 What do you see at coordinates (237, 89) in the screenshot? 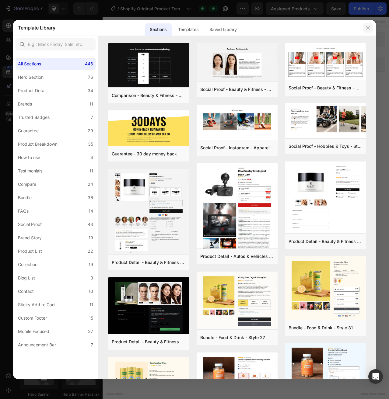
I see `div: Social Proof - Beauty & Fitness - Cosmetic - Style 16` at bounding box center [237, 89].